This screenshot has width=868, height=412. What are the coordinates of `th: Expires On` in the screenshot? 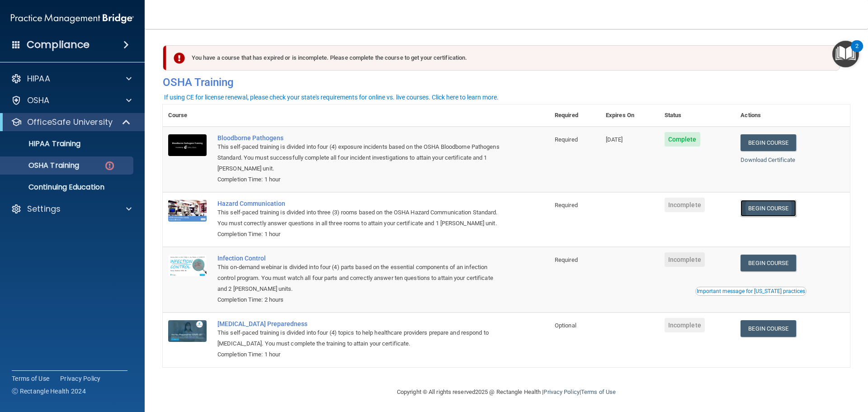 It's located at (629, 116).